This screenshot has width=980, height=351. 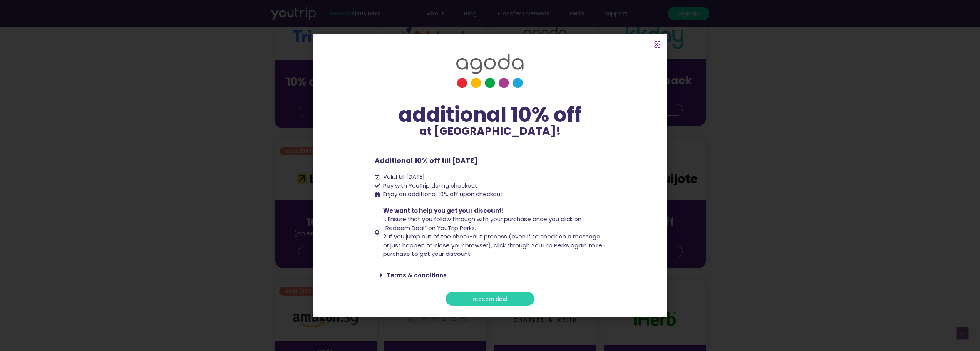 I want to click on div: Terms & conditions, so click(x=490, y=275).